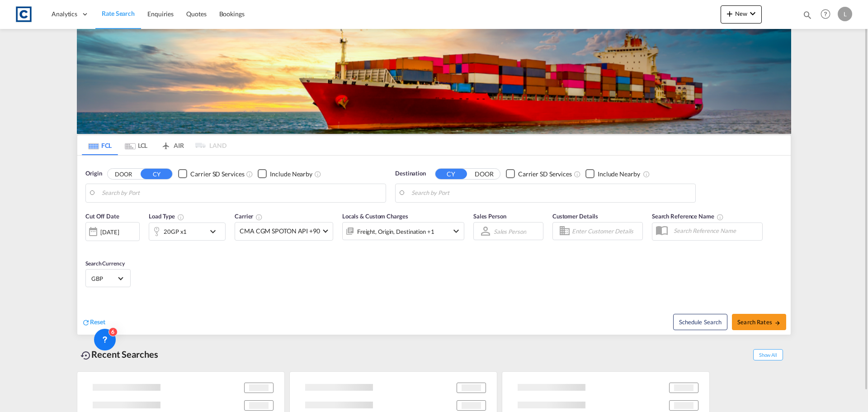 This screenshot has width=868, height=412. What do you see at coordinates (259, 217) in the screenshot?
I see `md-icon: The selected Trucker/Carrierwill be displayed in the rate results If the rates are from another f...` at bounding box center [259, 217].